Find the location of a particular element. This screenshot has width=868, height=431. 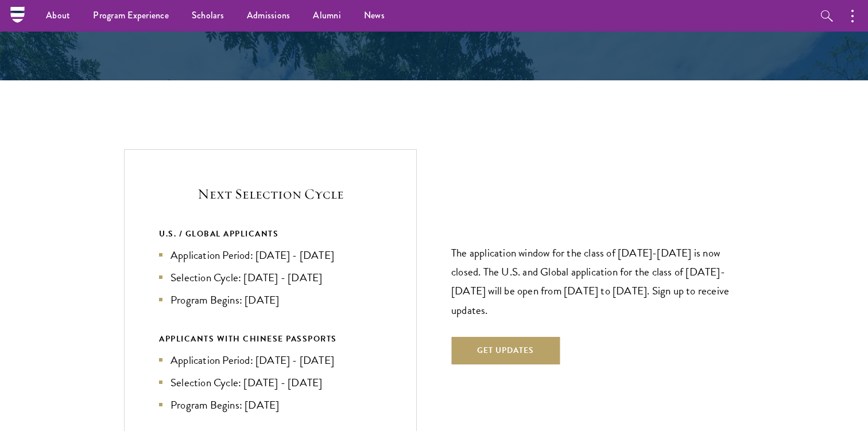

div: APPLICANTS WITH CHINESE PASSPORTS is located at coordinates (271, 339).